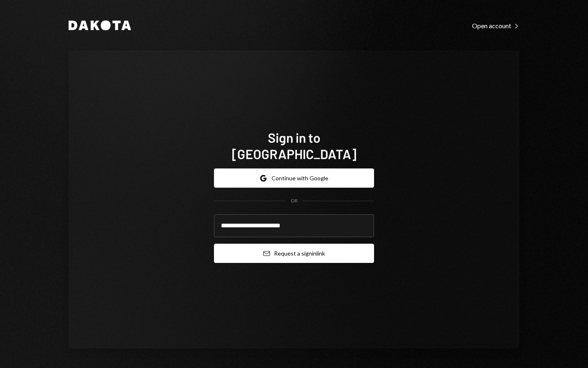 The width and height of the screenshot is (588, 368). What do you see at coordinates (496, 26) in the screenshot?
I see `div: Open account` at bounding box center [496, 26].